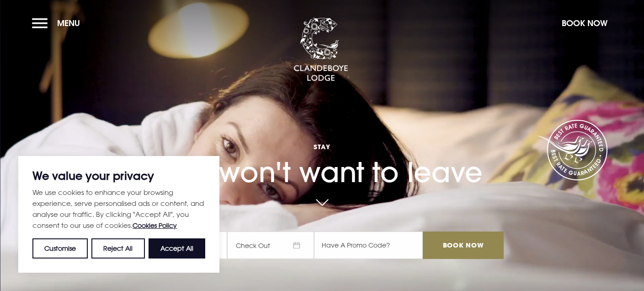 The height and width of the screenshot is (291, 644). Describe the element at coordinates (322, 156) in the screenshot. I see `h1: You won't want to leave` at that location.